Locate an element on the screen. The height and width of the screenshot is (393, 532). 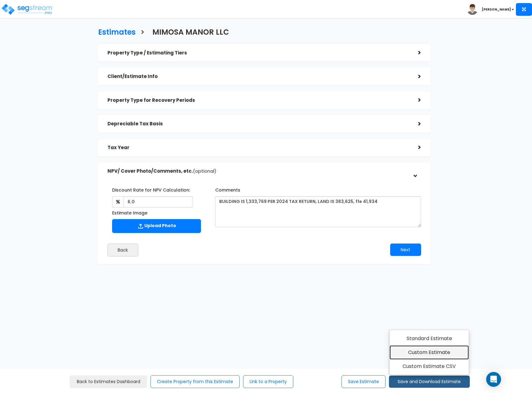
img: avatar.png is located at coordinates (472, 10).